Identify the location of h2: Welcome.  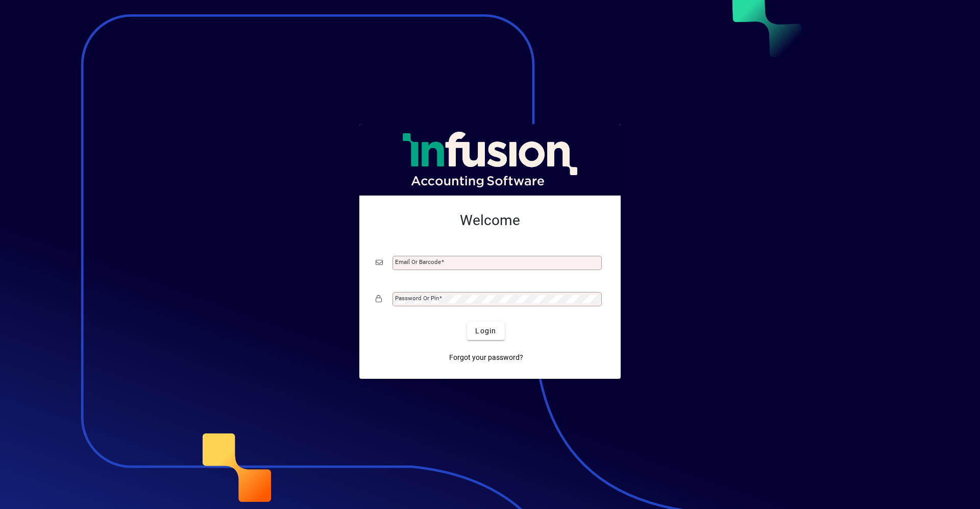
(490, 220).